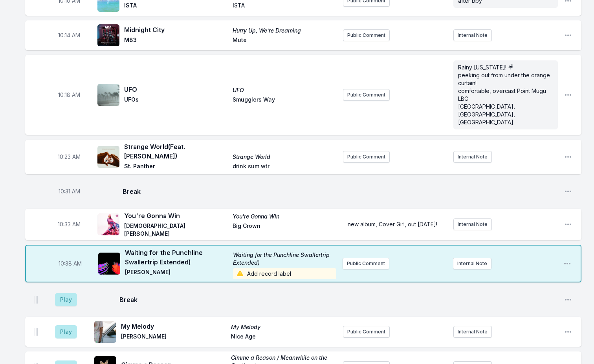 This screenshot has width=594, height=364. I want to click on span: Mute, so click(284, 41).